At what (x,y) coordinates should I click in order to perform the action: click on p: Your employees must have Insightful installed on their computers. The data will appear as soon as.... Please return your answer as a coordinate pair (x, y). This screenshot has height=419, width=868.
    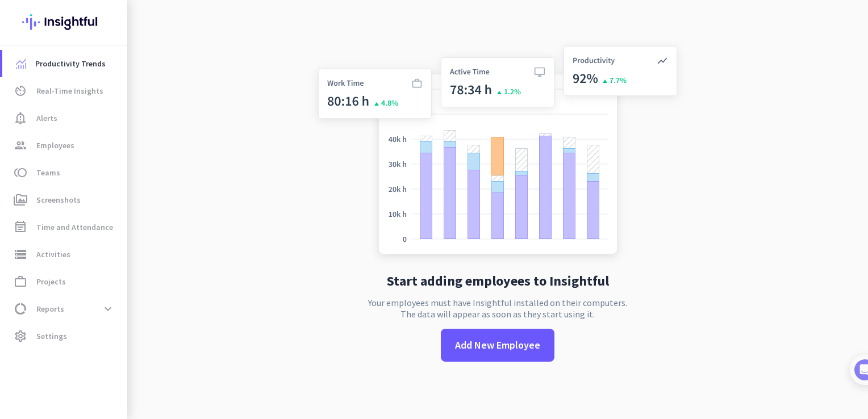
    Looking at the image, I should click on (498, 308).